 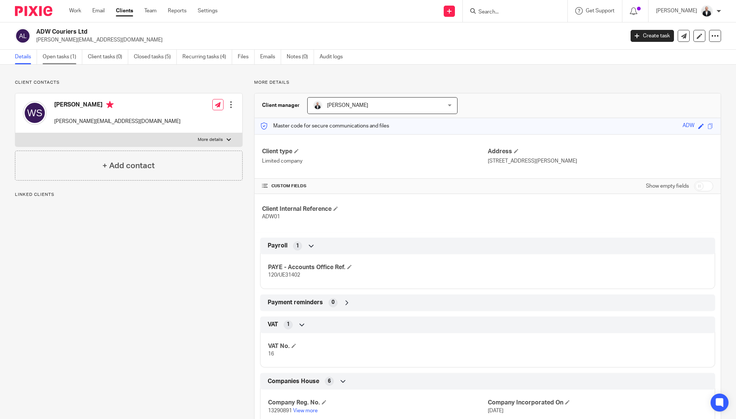 What do you see at coordinates (271, 354) in the screenshot?
I see `span: 16` at bounding box center [271, 354].